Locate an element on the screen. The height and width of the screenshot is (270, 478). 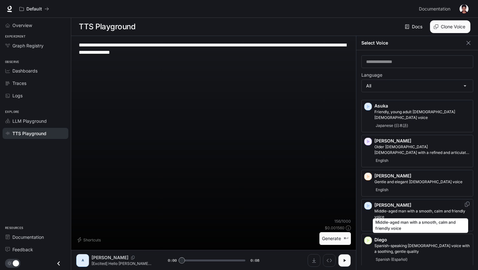
p: $ 0.001560 is located at coordinates (335, 228).